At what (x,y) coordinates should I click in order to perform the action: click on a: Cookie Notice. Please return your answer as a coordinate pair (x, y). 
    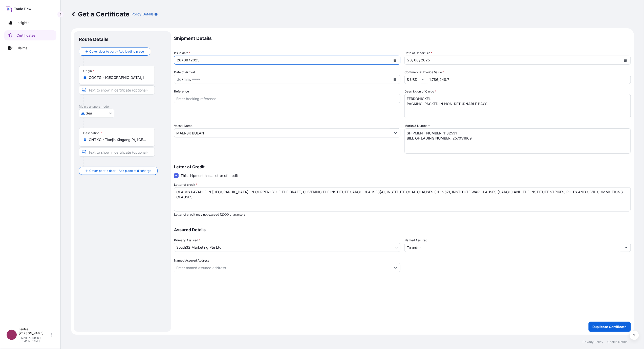
    Looking at the image, I should click on (618, 342).